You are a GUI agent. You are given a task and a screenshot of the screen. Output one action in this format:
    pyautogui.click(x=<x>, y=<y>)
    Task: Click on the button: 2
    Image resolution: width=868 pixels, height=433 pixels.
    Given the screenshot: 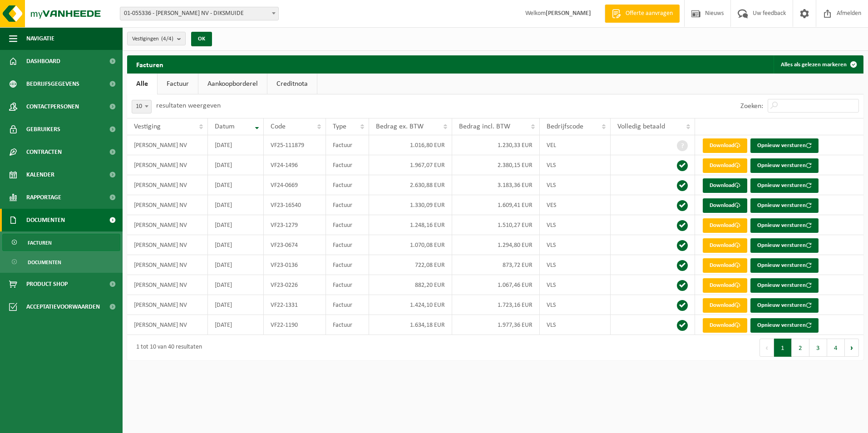 What is the action you would take?
    pyautogui.click(x=800, y=348)
    